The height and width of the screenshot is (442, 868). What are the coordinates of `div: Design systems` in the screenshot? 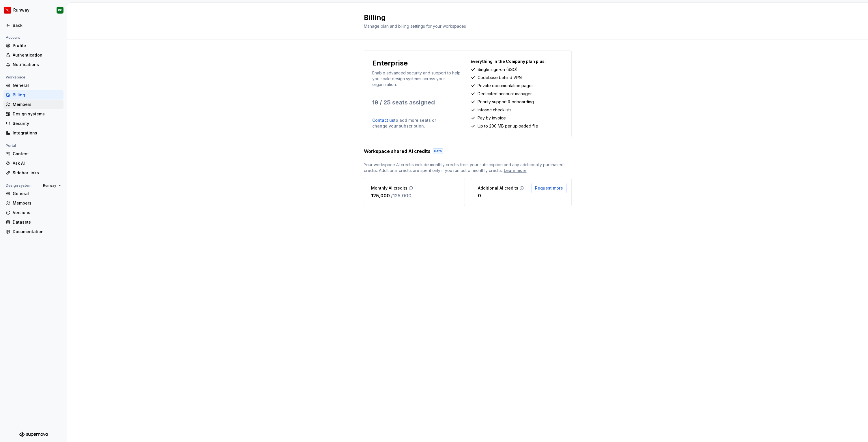 It's located at (37, 114).